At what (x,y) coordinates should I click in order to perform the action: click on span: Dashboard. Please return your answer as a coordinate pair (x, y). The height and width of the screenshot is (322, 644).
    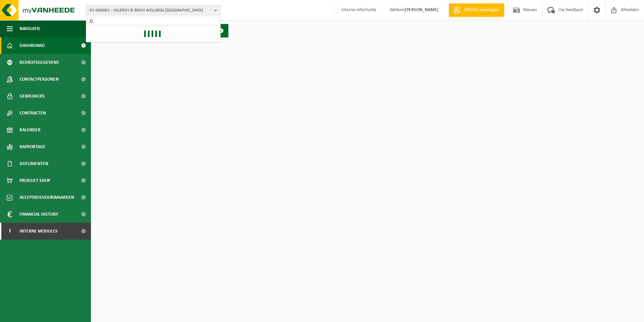
    Looking at the image, I should click on (32, 46).